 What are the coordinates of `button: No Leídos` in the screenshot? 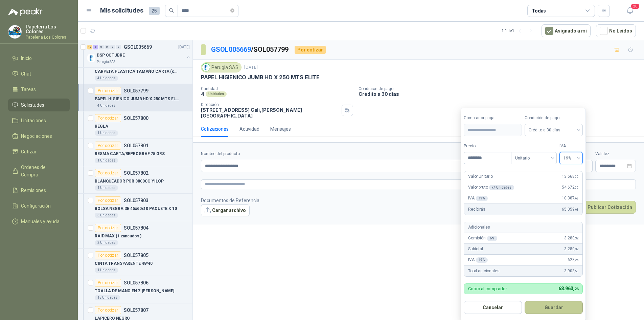 It's located at (616, 31).